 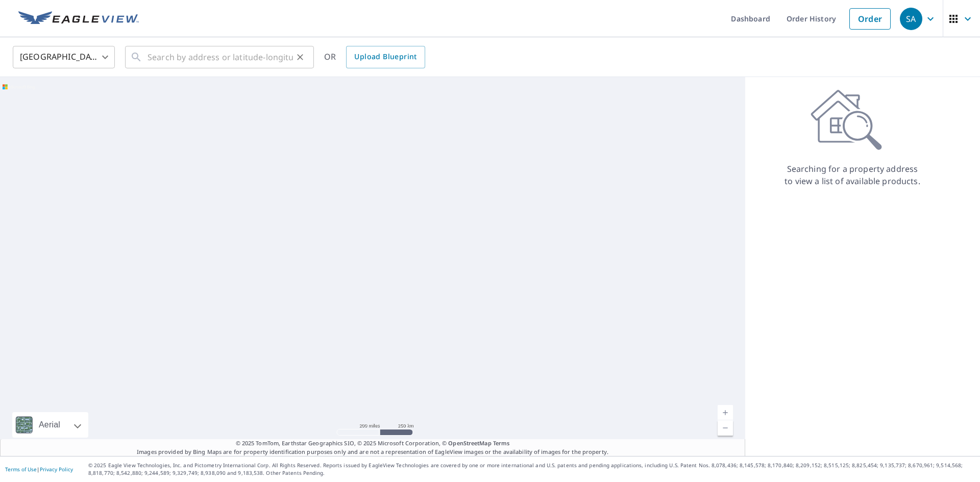 I want to click on a: Terms, so click(x=501, y=443).